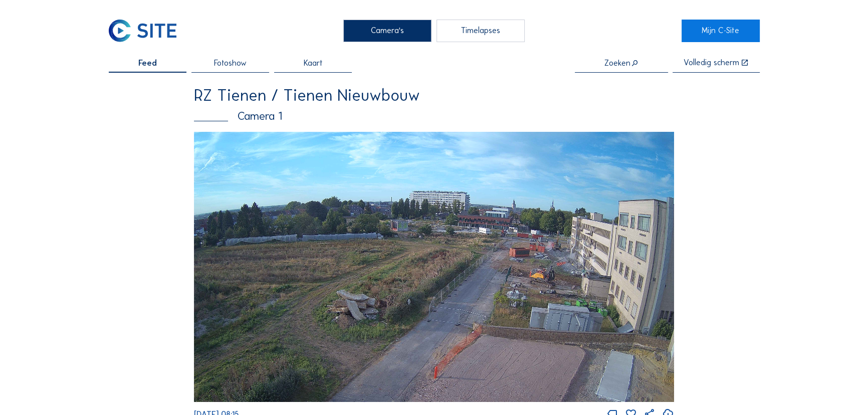 The height and width of the screenshot is (415, 868). Describe the element at coordinates (143, 31) in the screenshot. I see `img: C-SITE Logo` at that location.